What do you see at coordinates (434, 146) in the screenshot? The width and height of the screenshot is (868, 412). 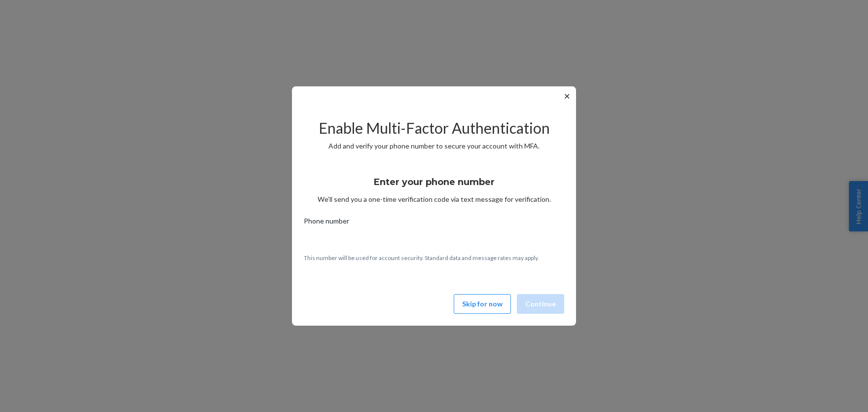 I see `p: Add and verify your phone number to secure your account with MFA.` at bounding box center [434, 146].